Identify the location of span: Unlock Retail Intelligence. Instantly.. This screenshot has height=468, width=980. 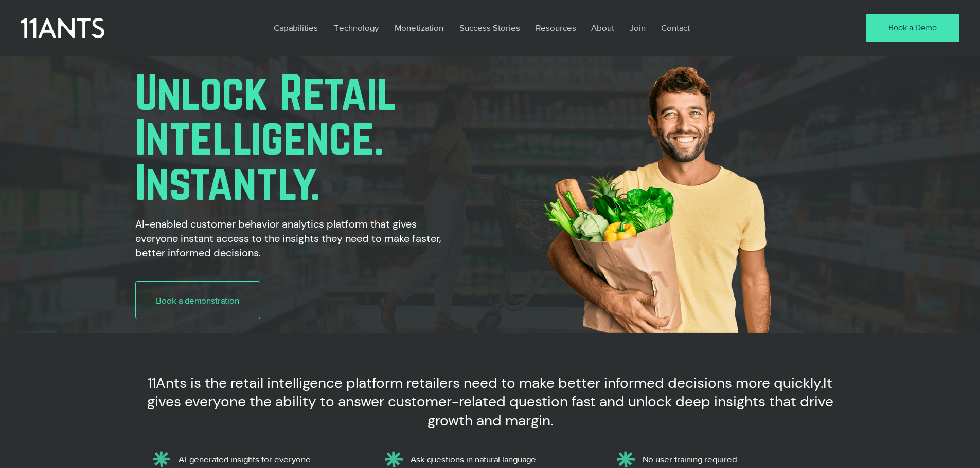
(266, 136).